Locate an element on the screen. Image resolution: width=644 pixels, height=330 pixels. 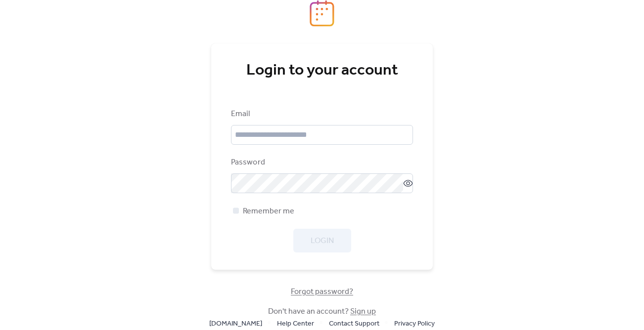
span: Don't have an account? is located at coordinates (322, 312).